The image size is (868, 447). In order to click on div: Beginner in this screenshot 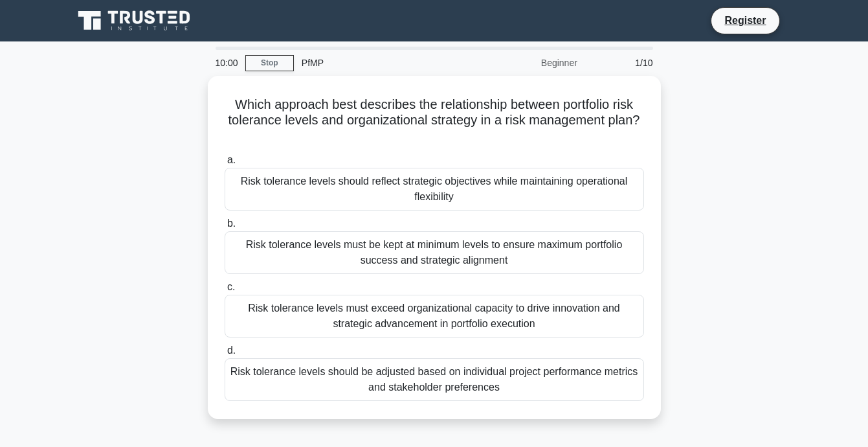, I will do `click(529, 63)`.